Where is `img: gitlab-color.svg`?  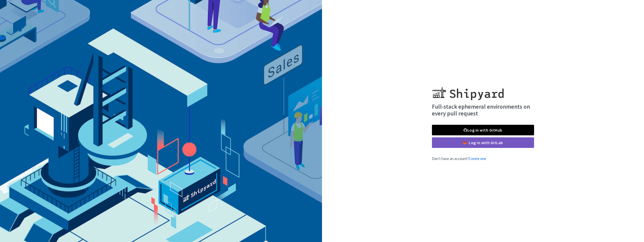
img: gitlab-color.svg is located at coordinates (465, 143).